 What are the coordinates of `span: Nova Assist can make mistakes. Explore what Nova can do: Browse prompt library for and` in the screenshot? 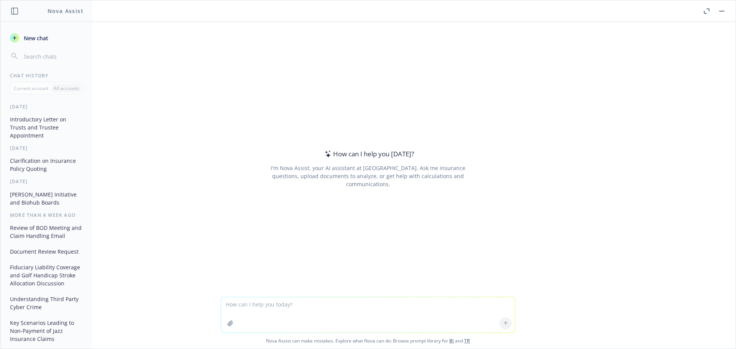 It's located at (368, 341).